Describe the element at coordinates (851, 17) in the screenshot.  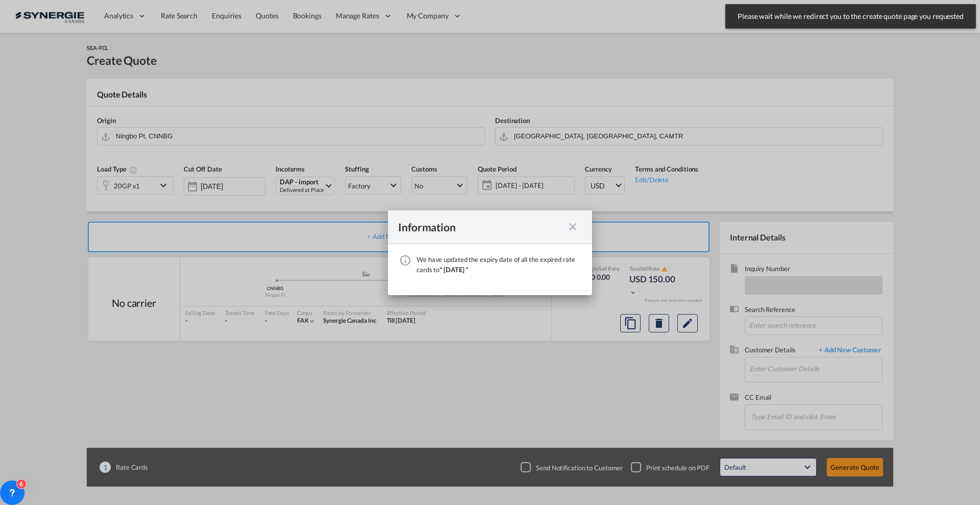
I see `span: Please wait while we redirect you to the create quote page you requested` at that location.